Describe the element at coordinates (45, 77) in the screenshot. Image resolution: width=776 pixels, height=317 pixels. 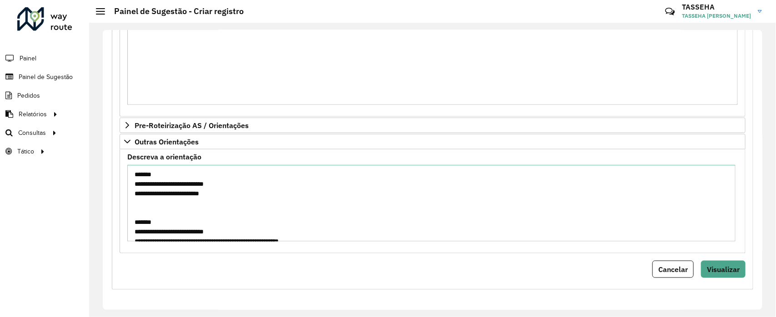
I see `span: Painel de Sugestão` at that location.